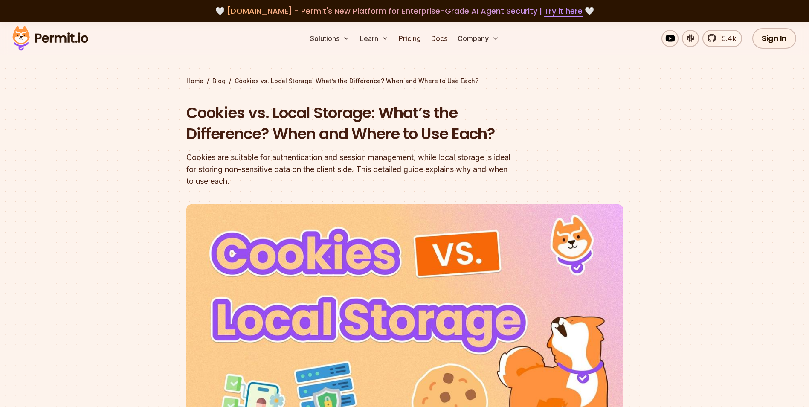 This screenshot has width=809, height=407. Describe the element at coordinates (726, 38) in the screenshot. I see `span: 5.4k` at that location.